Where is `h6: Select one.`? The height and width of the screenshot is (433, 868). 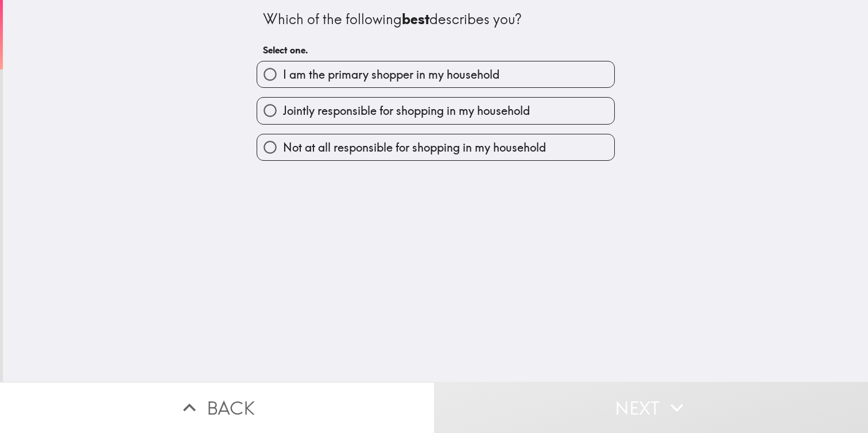 h6: Select one. is located at coordinates (436, 50).